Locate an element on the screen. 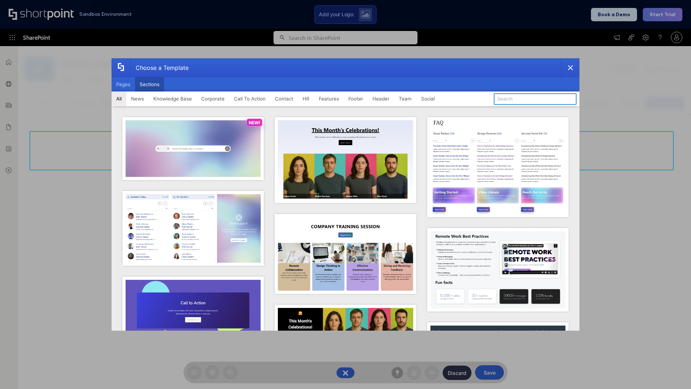 The height and width of the screenshot is (389, 691). div: Choose a Template is located at coordinates (159, 68).